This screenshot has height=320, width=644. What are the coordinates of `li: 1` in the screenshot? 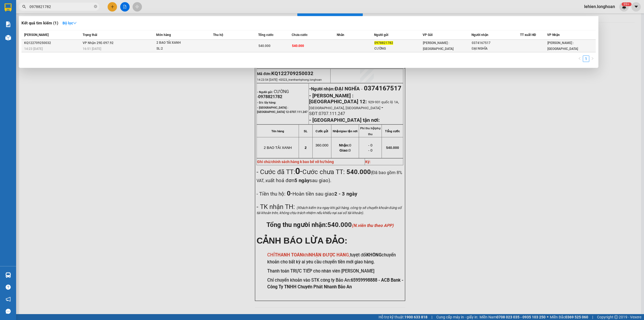 It's located at (586, 59).